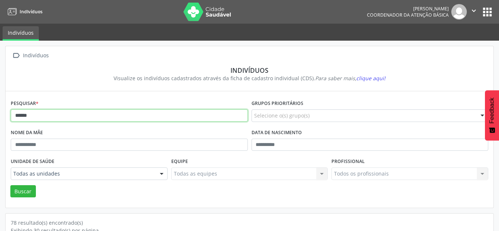 The width and height of the screenshot is (499, 231). What do you see at coordinates (408, 15) in the screenshot?
I see `span: Coordenador da Atenção Básica` at bounding box center [408, 15].